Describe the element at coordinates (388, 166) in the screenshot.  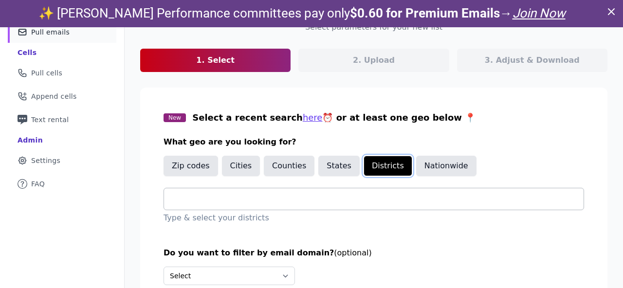
I see `button: Districts` at that location.